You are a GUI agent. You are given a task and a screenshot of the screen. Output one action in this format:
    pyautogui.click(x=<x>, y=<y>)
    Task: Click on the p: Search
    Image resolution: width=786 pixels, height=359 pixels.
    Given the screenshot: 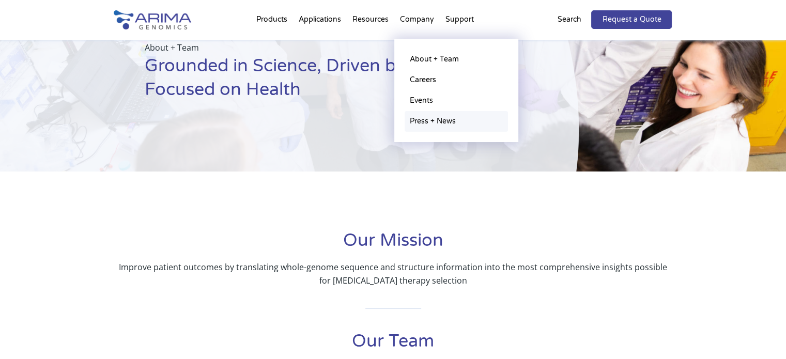 What is the action you would take?
    pyautogui.click(x=569, y=20)
    